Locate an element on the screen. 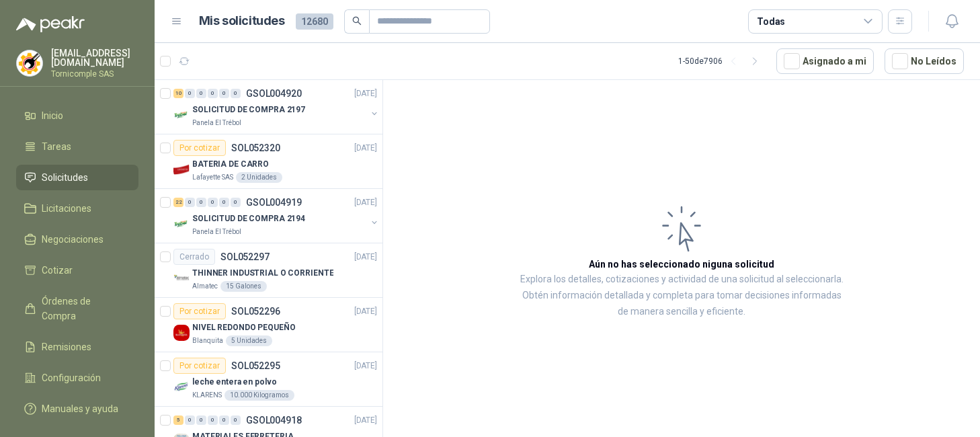  p: SOL052297 is located at coordinates (245, 257).